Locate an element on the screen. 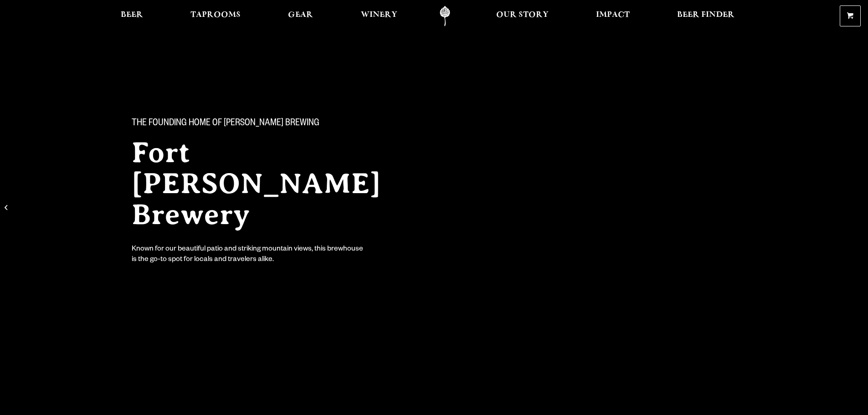  span: Gear is located at coordinates (301, 15).